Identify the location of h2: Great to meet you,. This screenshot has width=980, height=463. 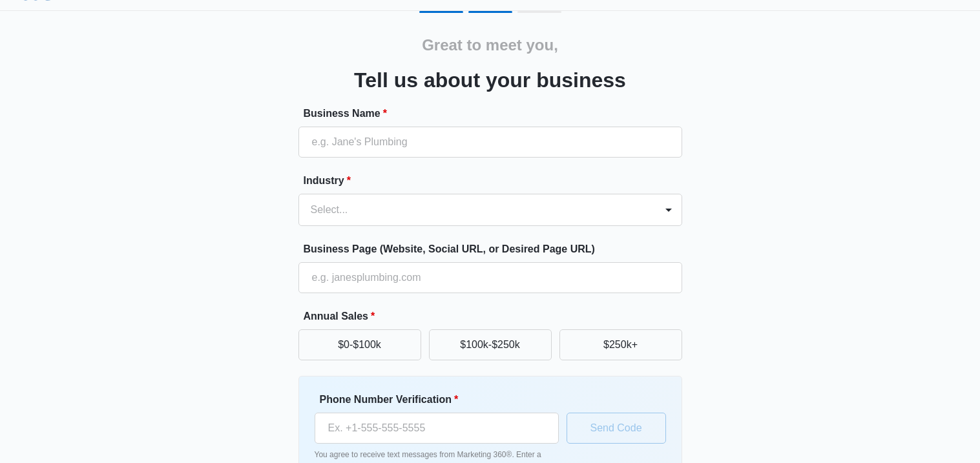
(490, 45).